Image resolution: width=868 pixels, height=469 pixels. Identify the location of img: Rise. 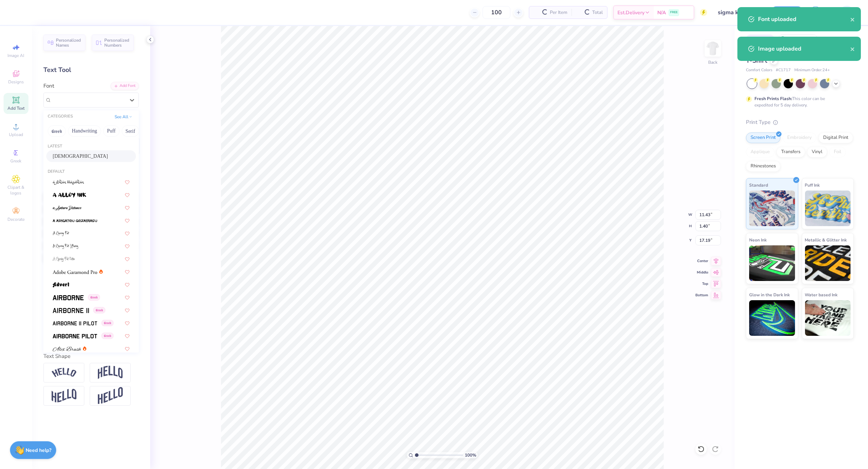
(111, 396).